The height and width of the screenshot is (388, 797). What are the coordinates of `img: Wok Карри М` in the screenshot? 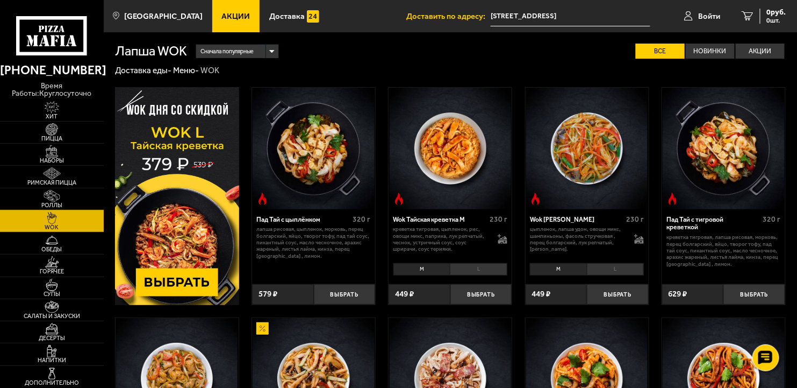 It's located at (587, 148).